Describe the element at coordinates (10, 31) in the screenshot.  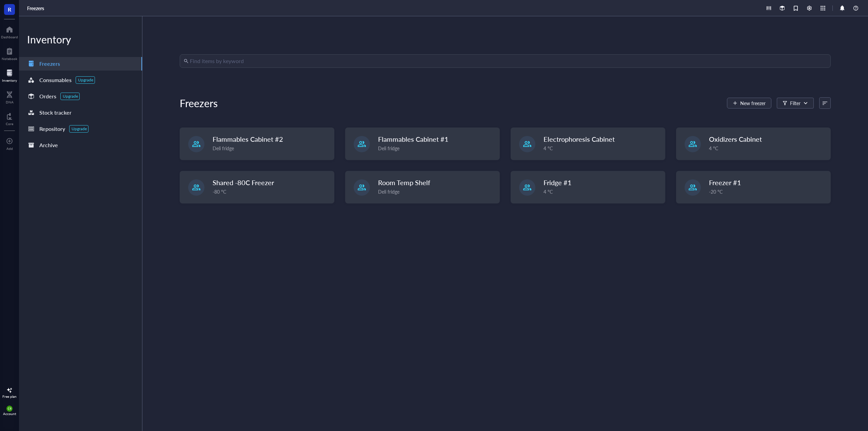
I see `a: Dashboard` at that location.